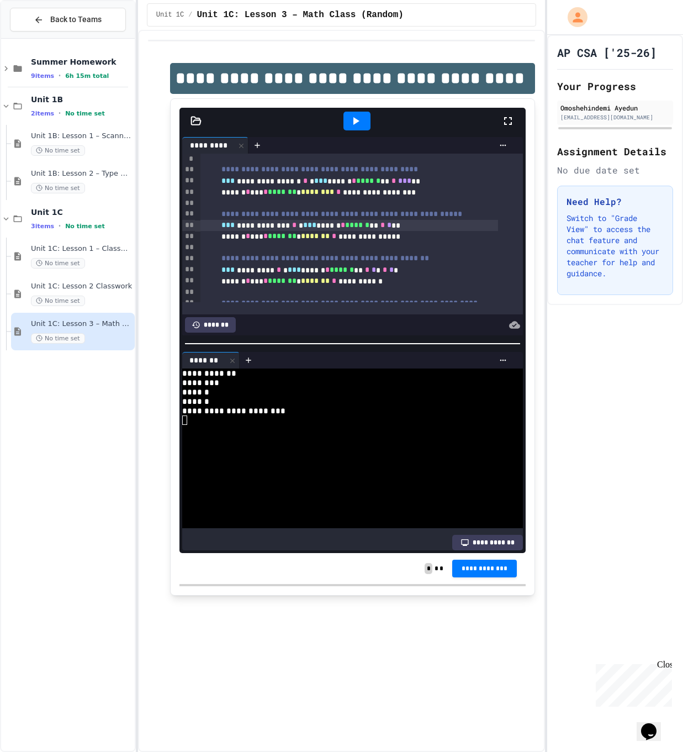  Describe the element at coordinates (82, 62) in the screenshot. I see `span: Summer Homework` at that location.